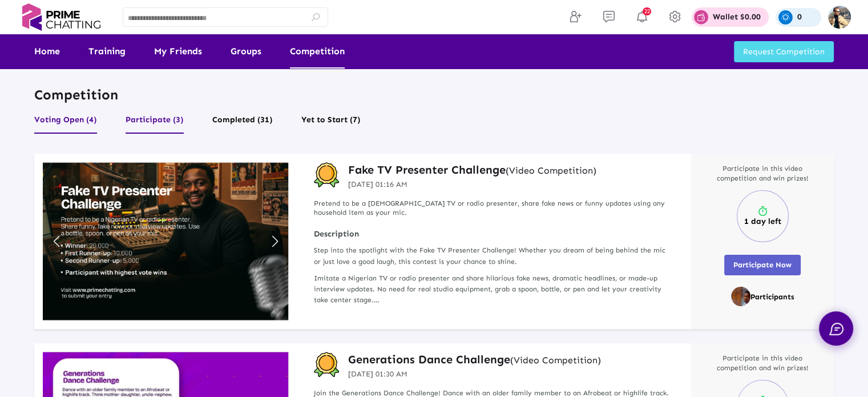  Describe the element at coordinates (763, 265) in the screenshot. I see `button: Participate Now` at that location.